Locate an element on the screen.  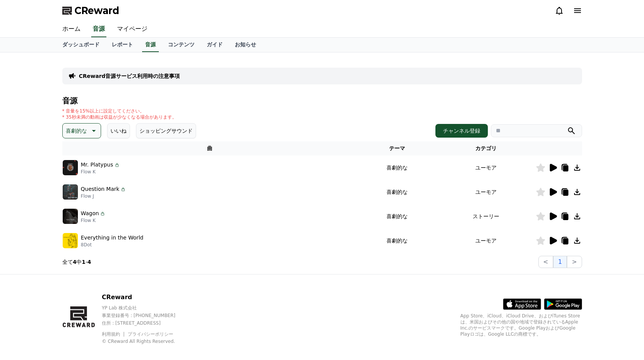
button: チャンネル登録 is located at coordinates (462, 131).